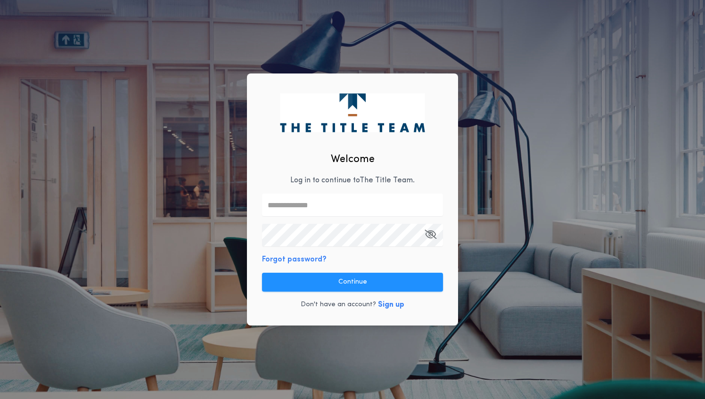 This screenshot has width=705, height=399. I want to click on button: Sign up, so click(391, 305).